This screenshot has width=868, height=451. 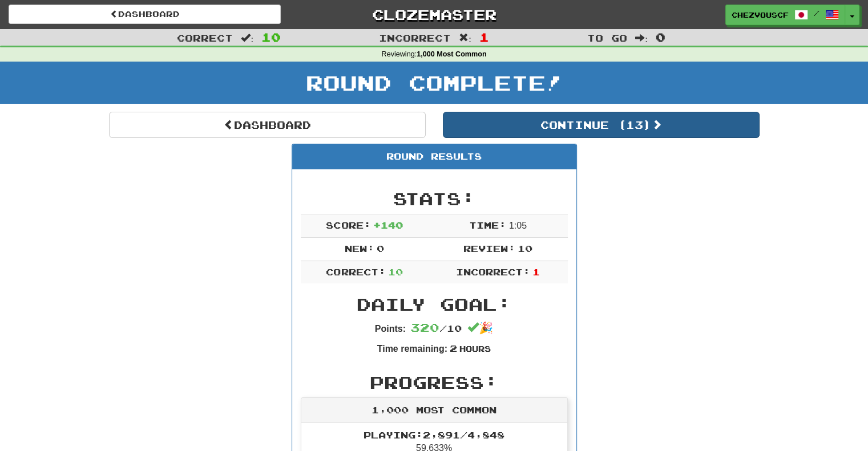 What do you see at coordinates (475, 349) in the screenshot?
I see `small: Hours` at bounding box center [475, 349].